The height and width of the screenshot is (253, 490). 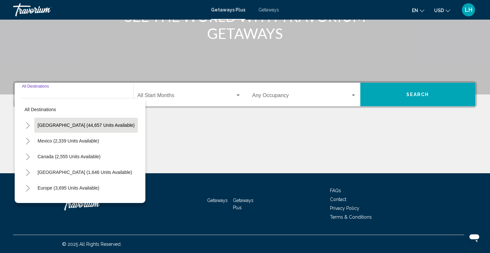 What do you see at coordinates (68, 141) in the screenshot?
I see `button: Mexico (2,339 units available)` at bounding box center [68, 141].